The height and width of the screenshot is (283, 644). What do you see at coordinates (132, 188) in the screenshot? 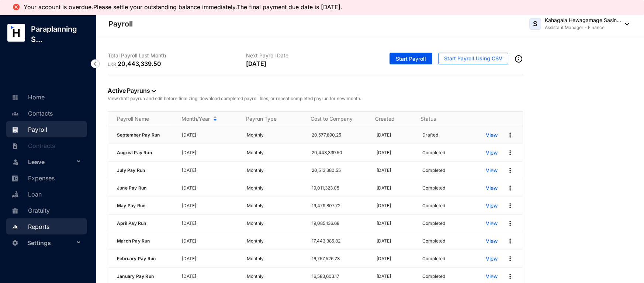
I see `span: June Pay Run` at bounding box center [132, 188].